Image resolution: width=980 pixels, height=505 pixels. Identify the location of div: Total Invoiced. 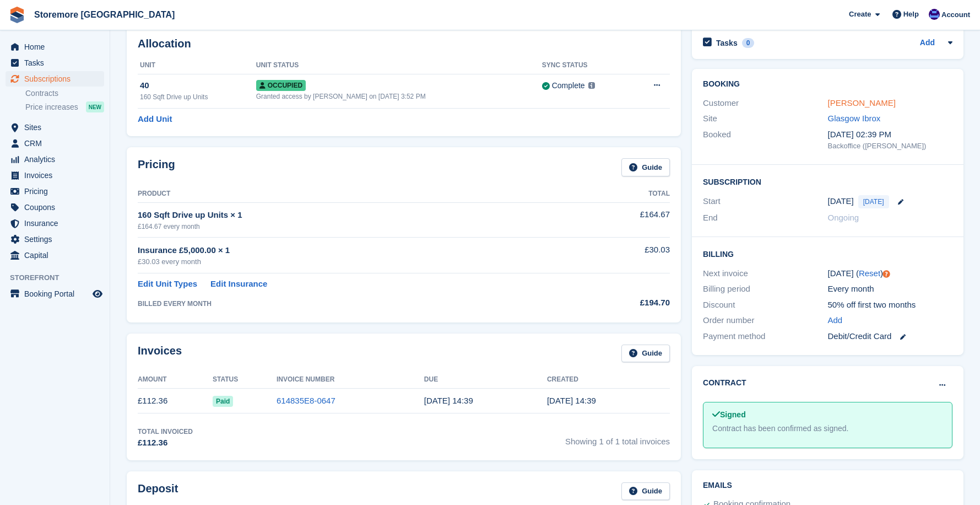
(165, 431).